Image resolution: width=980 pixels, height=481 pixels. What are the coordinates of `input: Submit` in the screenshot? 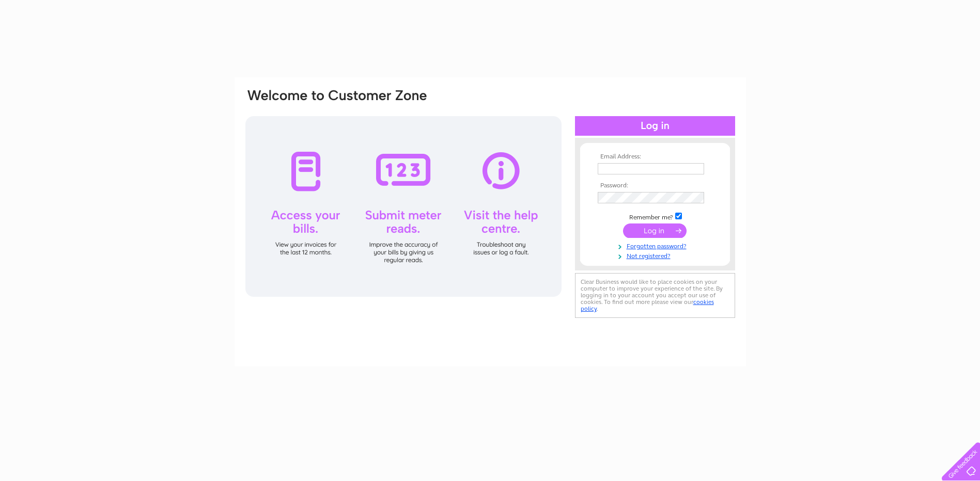 It's located at (655, 231).